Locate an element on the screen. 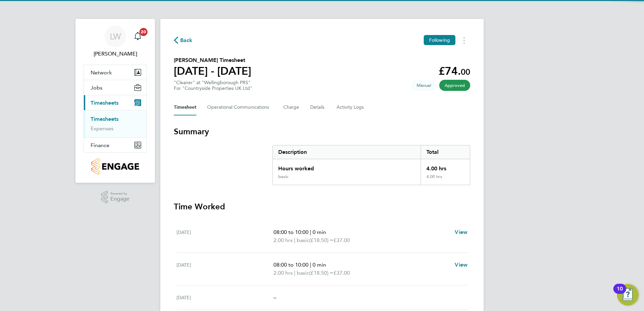 Image resolution: width=644 pixels, height=311 pixels. span: This timesheet was manually created. is located at coordinates (424, 85).